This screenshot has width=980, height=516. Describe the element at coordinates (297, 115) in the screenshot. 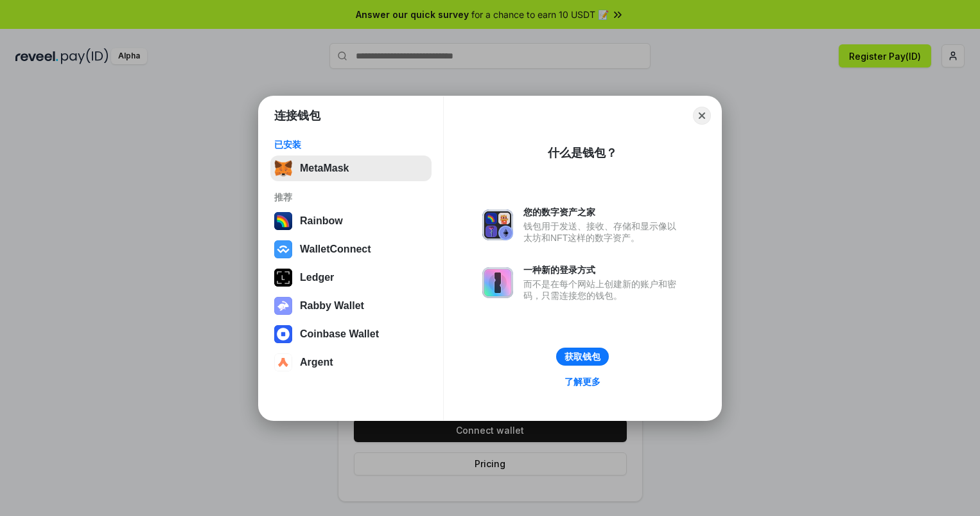

I see `h1: 连接钱包` at that location.